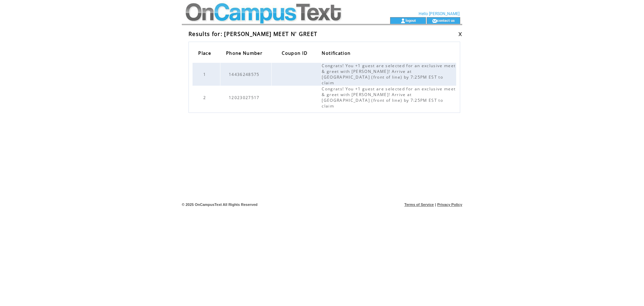 Image resolution: width=644 pixels, height=306 pixels. What do you see at coordinates (449, 204) in the screenshot?
I see `a: Privacy Policy` at bounding box center [449, 204].